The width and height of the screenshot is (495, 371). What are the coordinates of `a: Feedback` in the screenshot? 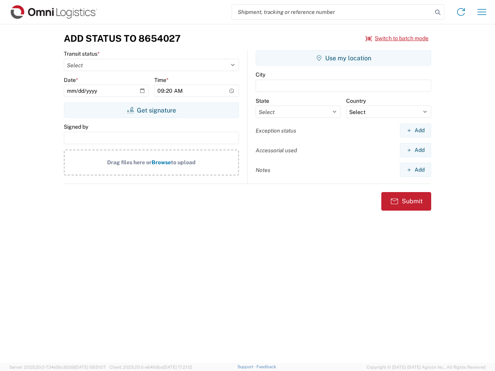 It's located at (266, 367).